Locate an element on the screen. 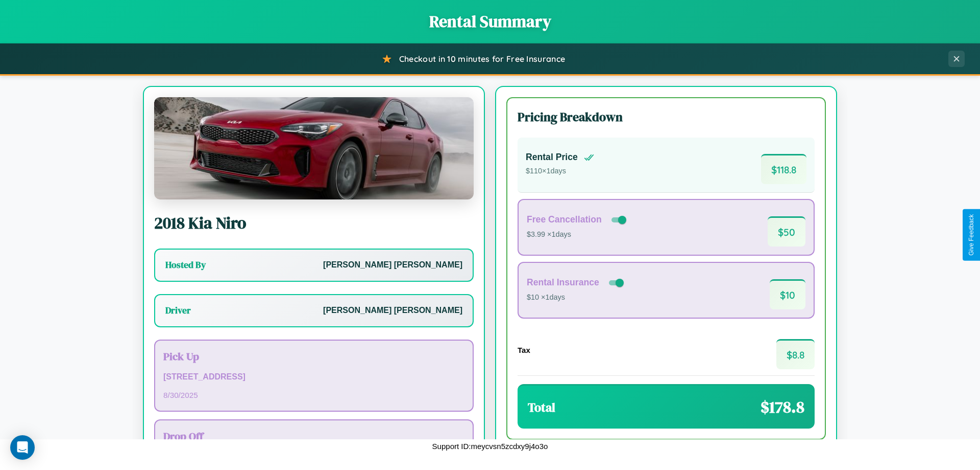 The image size is (980, 470). span: $ 178.8 is located at coordinates (783, 407).